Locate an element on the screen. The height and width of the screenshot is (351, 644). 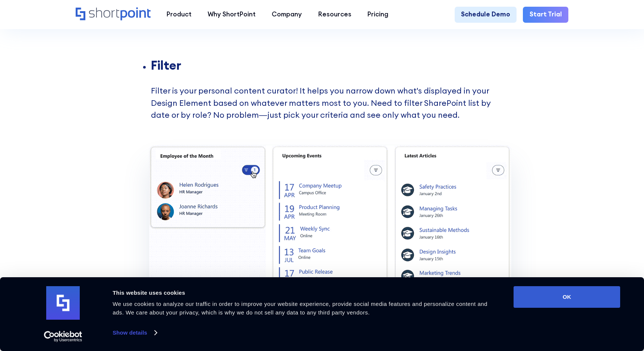
div: Why ShortPoint is located at coordinates (232, 15).